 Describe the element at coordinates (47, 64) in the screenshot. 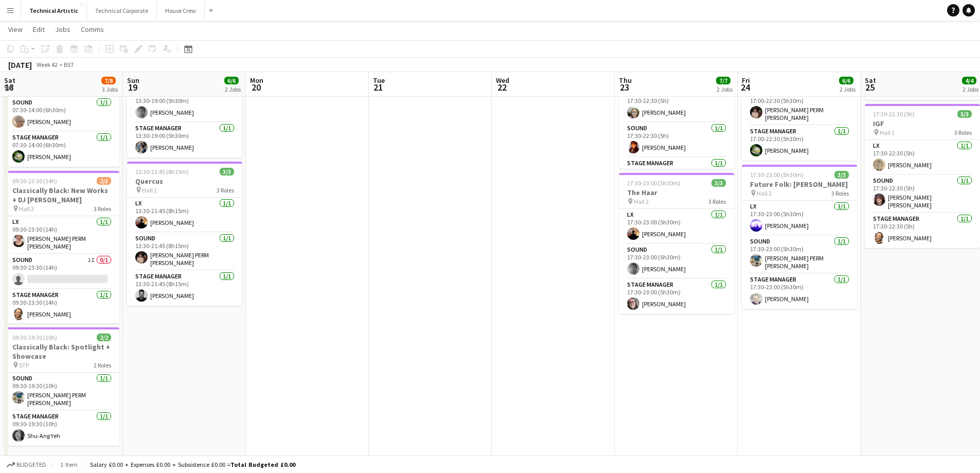

I see `span: Week 42` at that location.